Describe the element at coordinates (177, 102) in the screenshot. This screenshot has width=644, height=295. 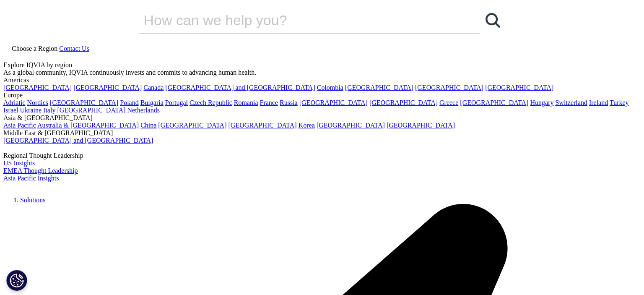
I see `a: Portugal` at that location.